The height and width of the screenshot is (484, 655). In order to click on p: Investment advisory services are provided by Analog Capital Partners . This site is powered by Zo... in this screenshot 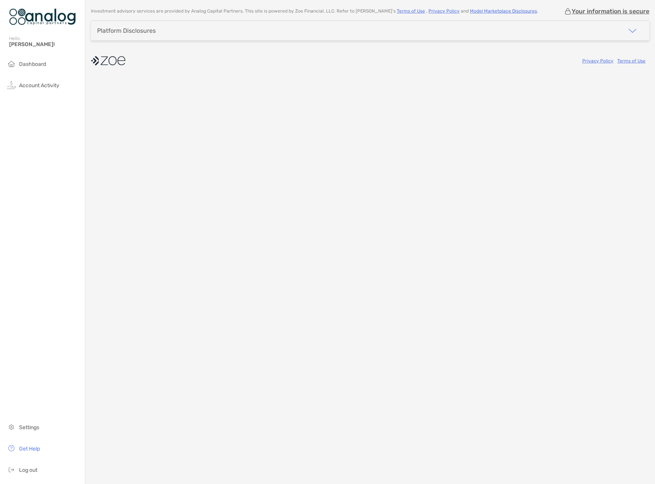, I will do `click(314, 11)`.